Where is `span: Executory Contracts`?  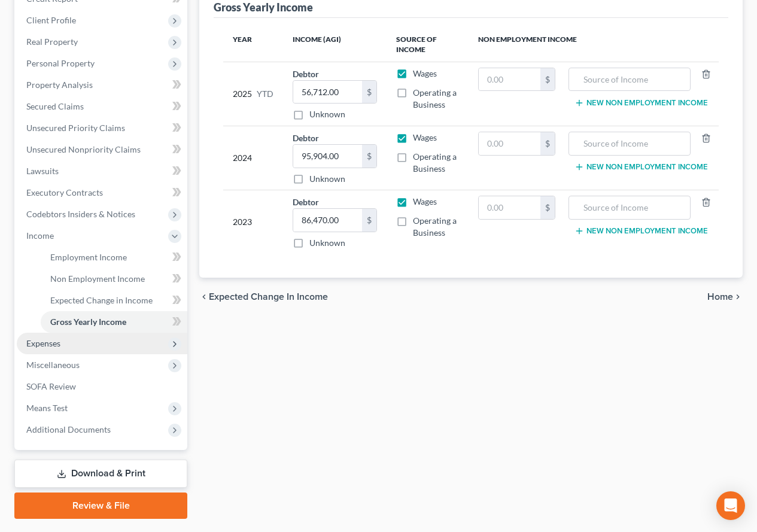 span: Executory Contracts is located at coordinates (64, 192).